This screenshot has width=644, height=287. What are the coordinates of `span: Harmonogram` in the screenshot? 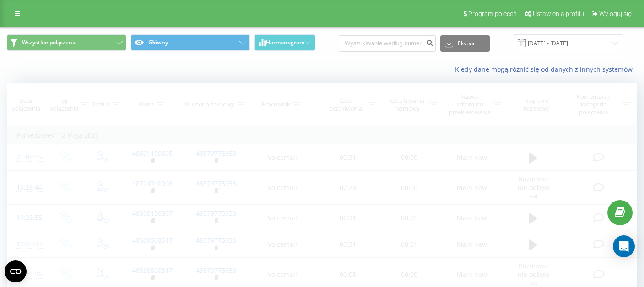 It's located at (285, 42).